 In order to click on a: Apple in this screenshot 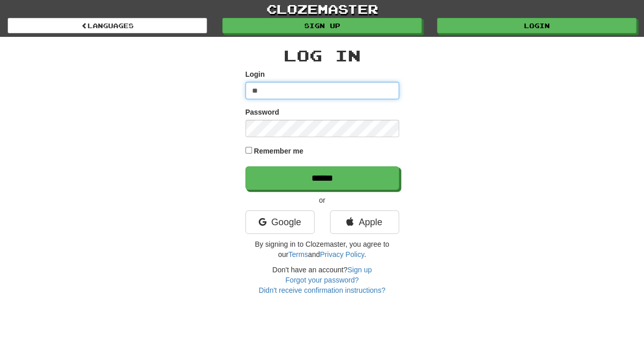, I will do `click(364, 222)`.